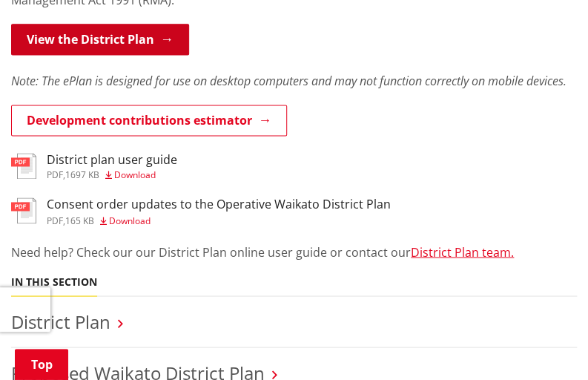  I want to click on span: 165 KB, so click(79, 220).